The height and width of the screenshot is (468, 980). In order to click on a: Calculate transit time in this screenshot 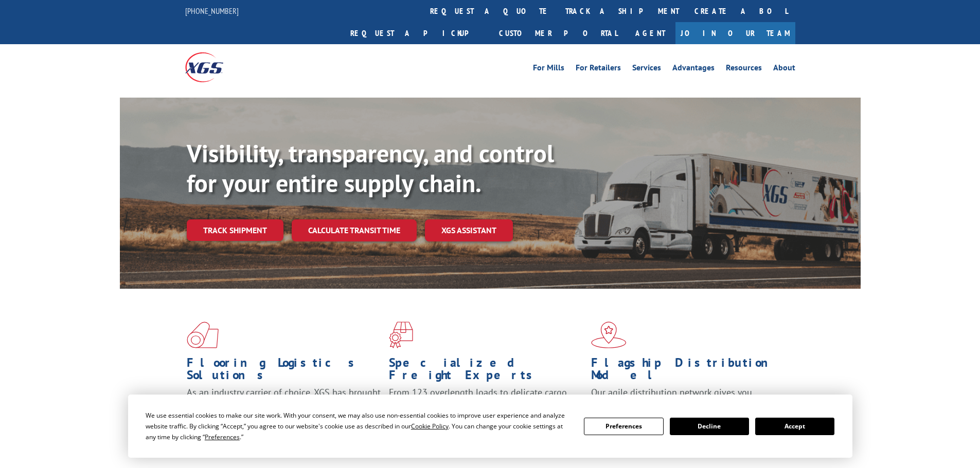, I will do `click(354, 230)`.